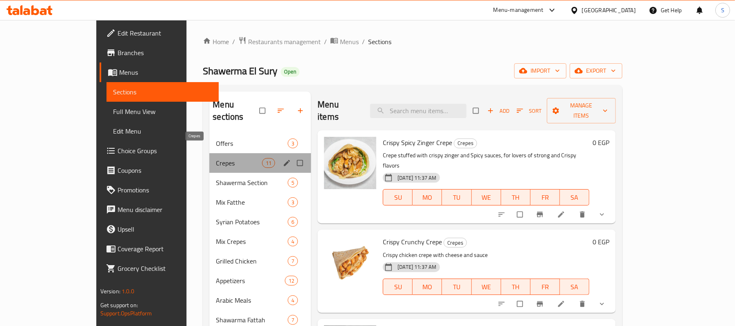  Describe the element at coordinates (252, 261) in the screenshot. I see `span: Grilled Chicken` at that location.